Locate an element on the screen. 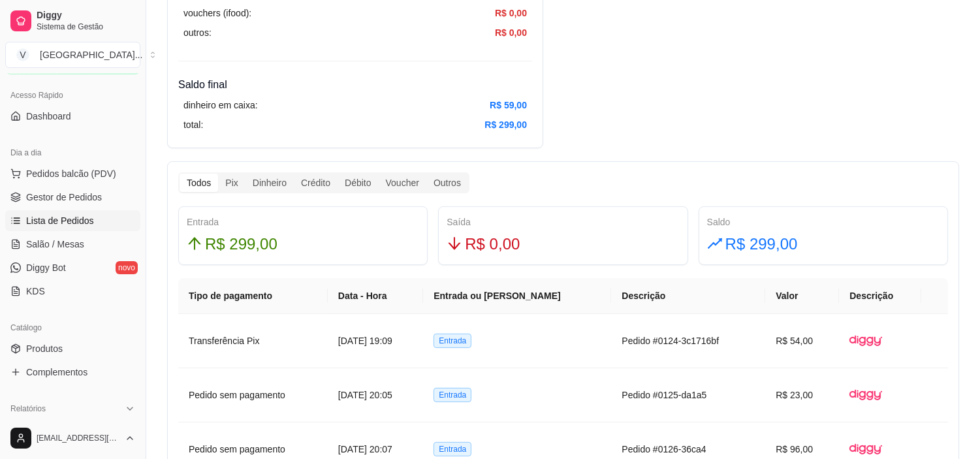 The width and height of the screenshot is (980, 459). div: Saldo is located at coordinates (824, 222).